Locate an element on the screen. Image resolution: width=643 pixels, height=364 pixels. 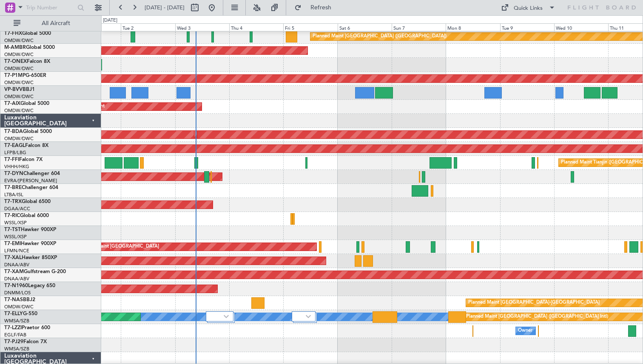
button: Quick Links is located at coordinates (528, 7).